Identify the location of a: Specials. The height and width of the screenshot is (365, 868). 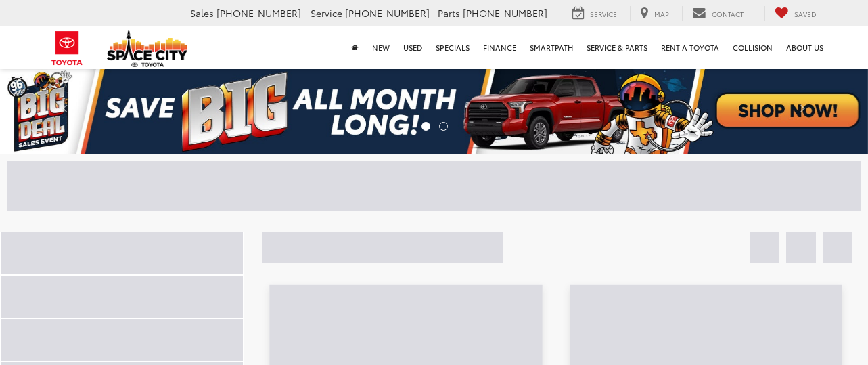
(453, 47).